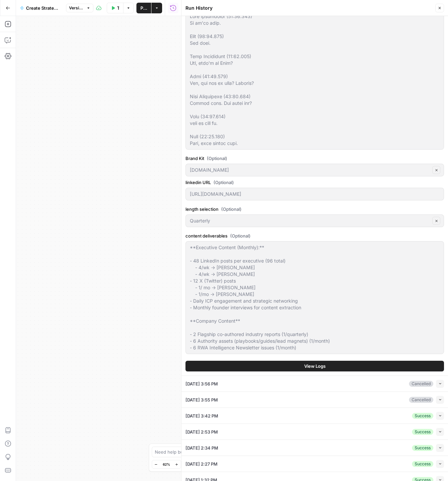 The height and width of the screenshot is (481, 448). What do you see at coordinates (40, 8) in the screenshot?
I see `button: Create Strategy v4` at bounding box center [40, 8].